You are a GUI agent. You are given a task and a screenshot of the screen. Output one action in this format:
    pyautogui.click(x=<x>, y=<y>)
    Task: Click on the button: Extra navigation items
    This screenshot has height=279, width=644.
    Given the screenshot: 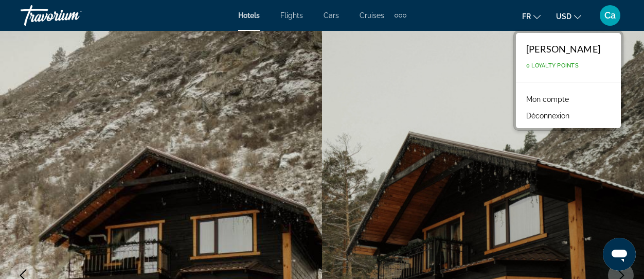 What is the action you would take?
    pyautogui.click(x=401, y=15)
    